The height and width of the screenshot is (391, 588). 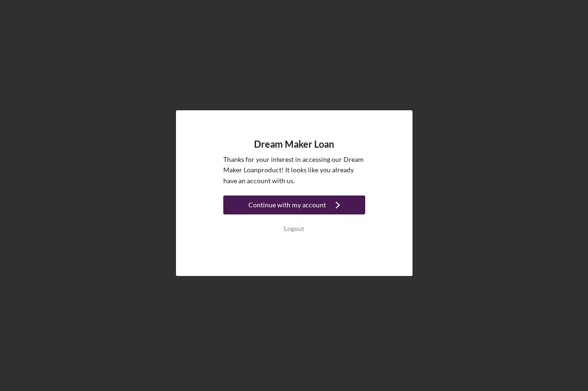 I want to click on button: Continue with my account, so click(x=294, y=205).